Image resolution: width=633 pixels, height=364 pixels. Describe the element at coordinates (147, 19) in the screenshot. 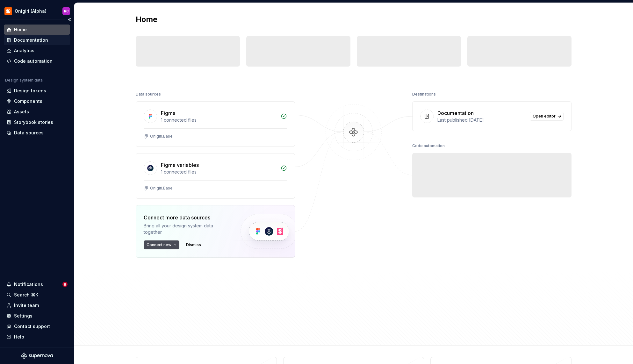

I see `h2: Home` at that location.